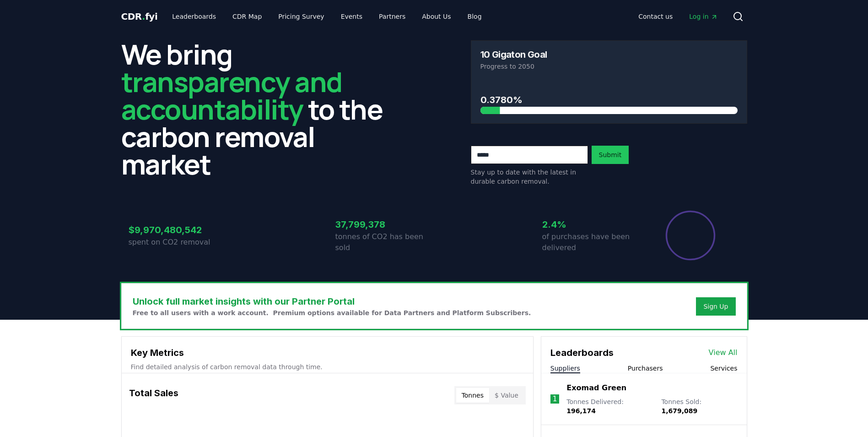  I want to click on span: 1,679,089, so click(679, 411).